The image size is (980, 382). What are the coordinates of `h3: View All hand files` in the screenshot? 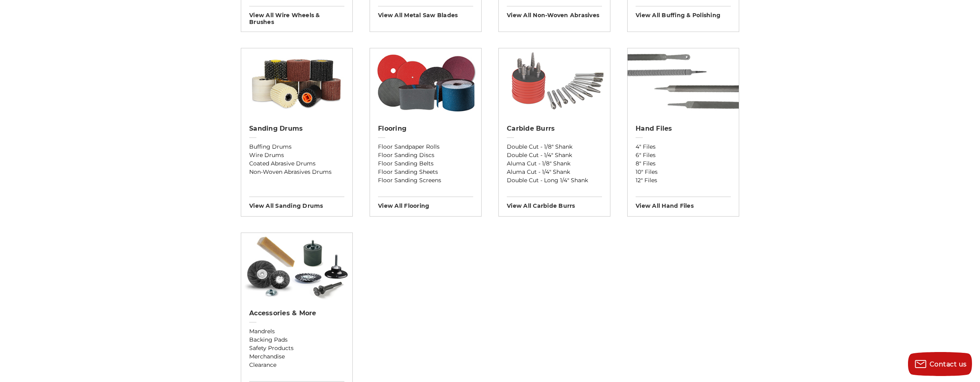 It's located at (683, 203).